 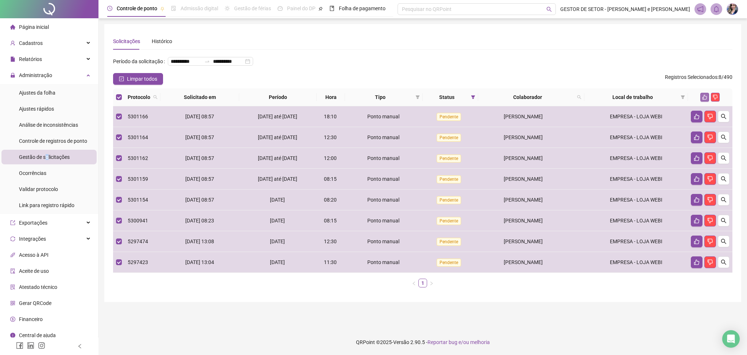 I want to click on th: Período, so click(x=278, y=97).